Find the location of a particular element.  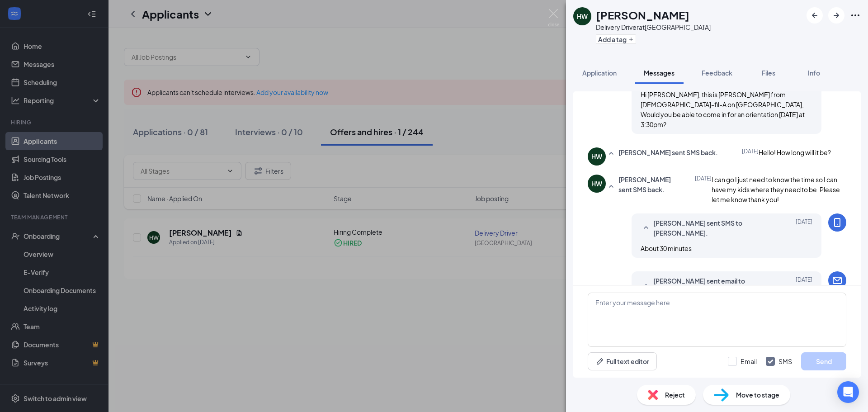

span: Messages is located at coordinates (659, 73).